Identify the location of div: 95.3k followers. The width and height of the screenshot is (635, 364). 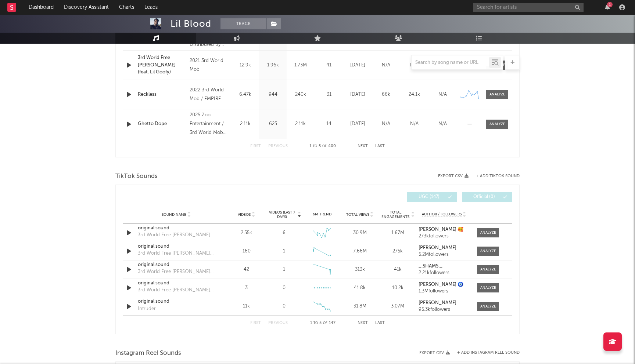
(444, 310).